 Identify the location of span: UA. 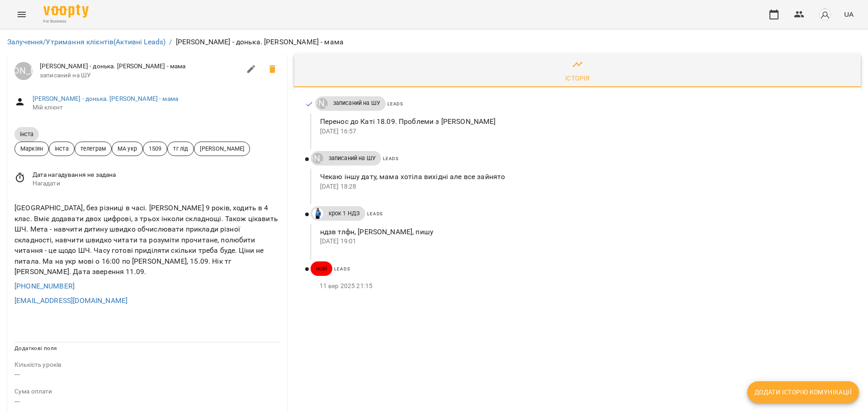
(849, 14).